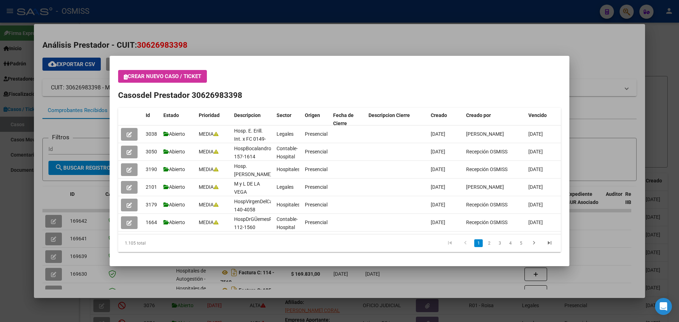  I want to click on span: 3038, so click(151, 134).